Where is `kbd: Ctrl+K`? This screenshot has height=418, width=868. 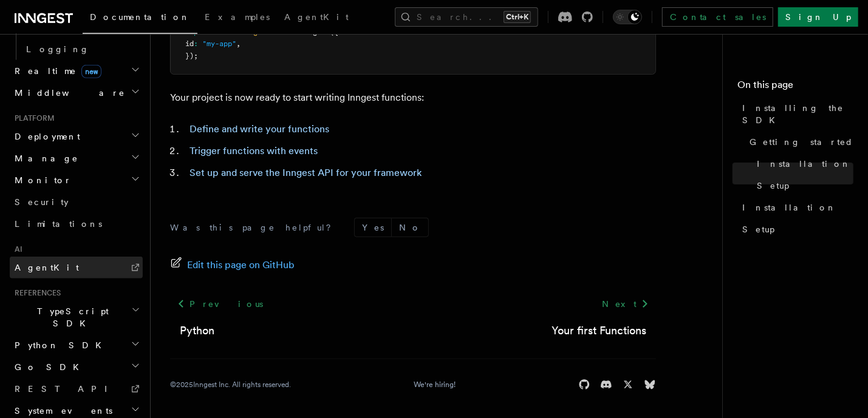 kbd: Ctrl+K is located at coordinates (517, 17).